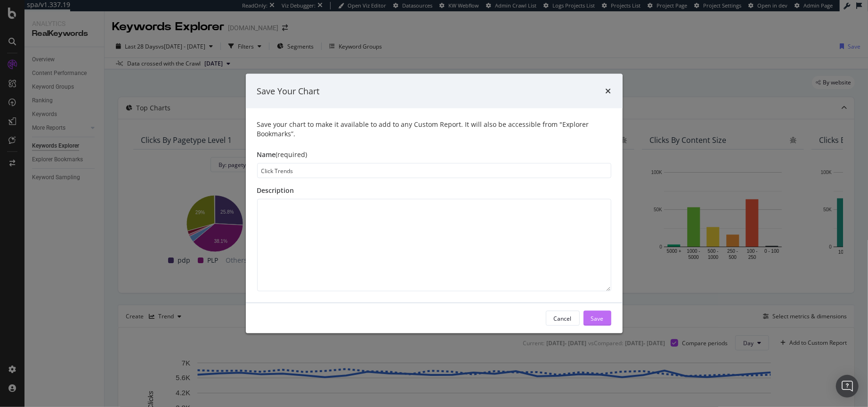 Image resolution: width=868 pixels, height=407 pixels. What do you see at coordinates (597, 318) in the screenshot?
I see `div: Save` at bounding box center [597, 318].